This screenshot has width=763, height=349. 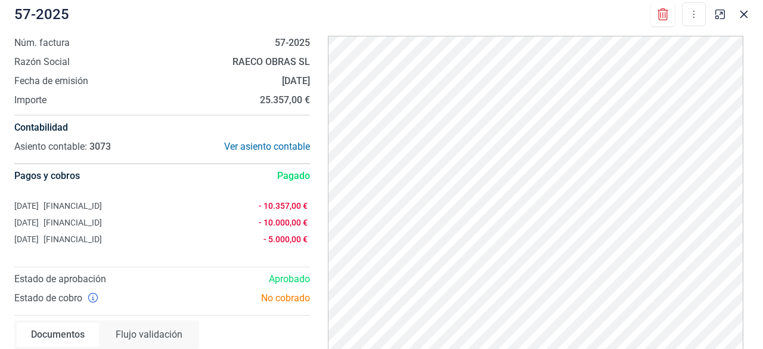 What do you see at coordinates (48, 298) in the screenshot?
I see `span: Estado de cobro` at bounding box center [48, 298].